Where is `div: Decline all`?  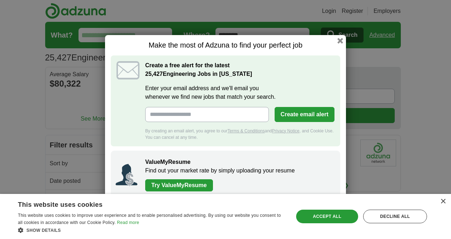
div: Decline all is located at coordinates (395, 217).